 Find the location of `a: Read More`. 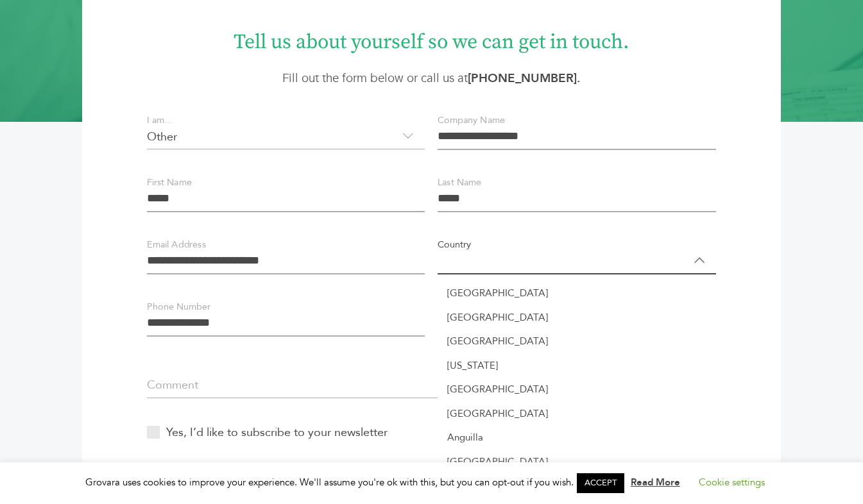

a: Read More is located at coordinates (655, 482).